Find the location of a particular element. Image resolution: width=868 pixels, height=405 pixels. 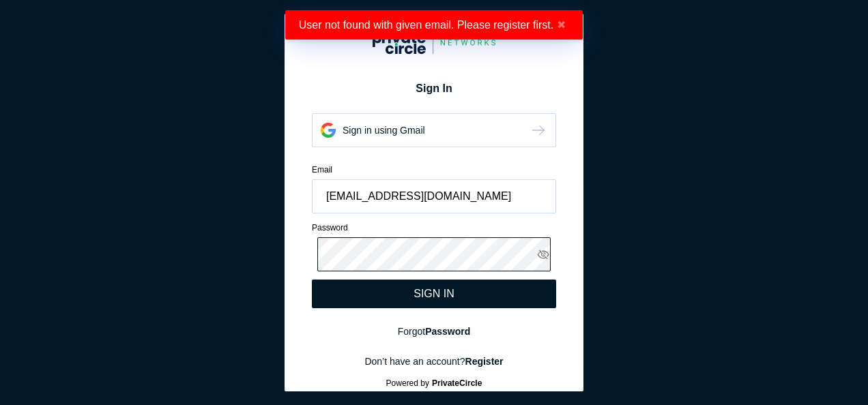

button: Close is located at coordinates (561, 25).